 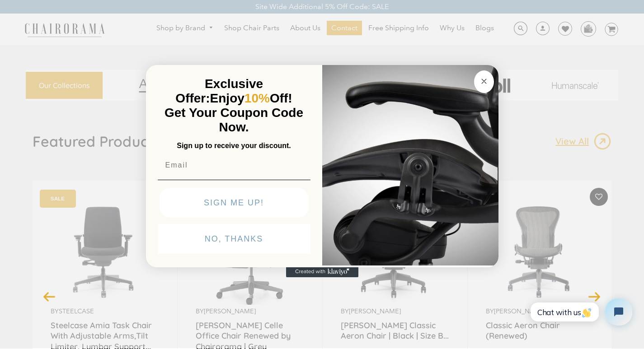 What do you see at coordinates (410, 164) in the screenshot?
I see `img: 92d77583-a095-41f6-84e7-858462e0427a.jpeg` at bounding box center [410, 164].